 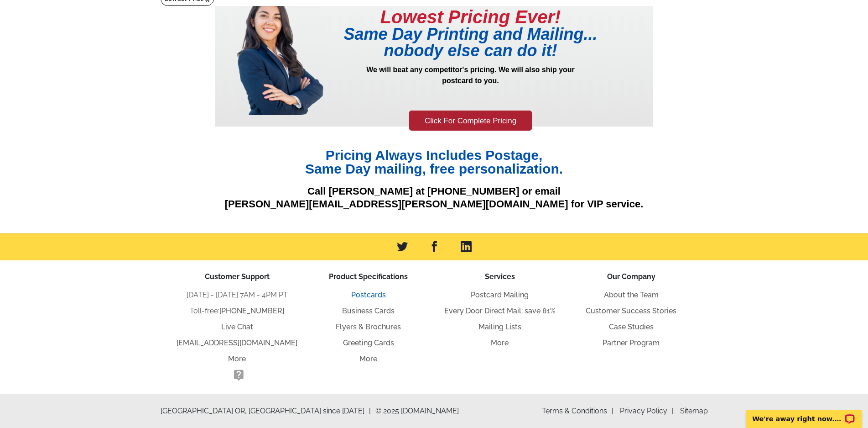 I want to click on a: Business Cards, so click(x=369, y=310).